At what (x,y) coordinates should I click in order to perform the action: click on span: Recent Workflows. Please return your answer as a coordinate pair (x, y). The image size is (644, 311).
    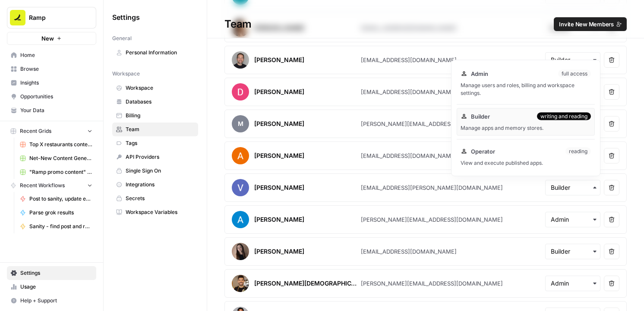
    Looking at the image, I should click on (42, 185).